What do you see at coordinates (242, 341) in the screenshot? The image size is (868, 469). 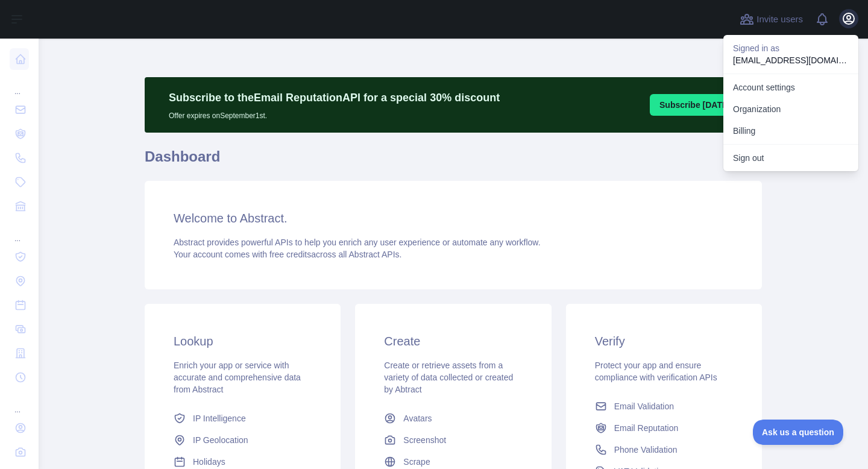 I see `h3: Lookup` at bounding box center [242, 341].